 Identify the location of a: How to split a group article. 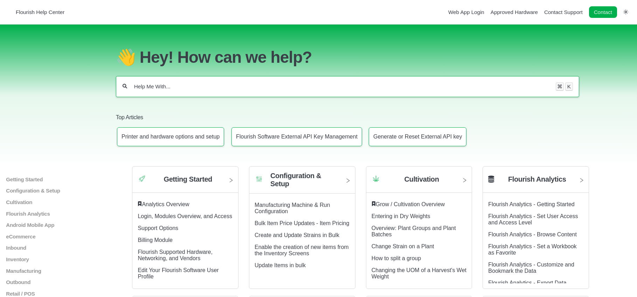
(396, 258).